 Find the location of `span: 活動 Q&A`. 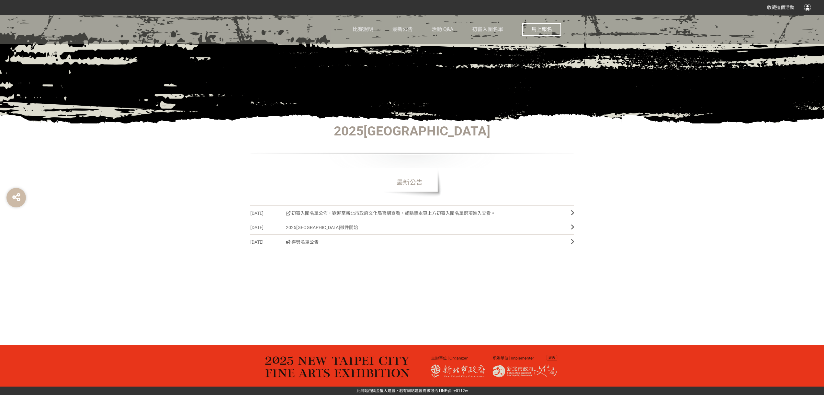

span: 活動 Q&A is located at coordinates (442, 29).